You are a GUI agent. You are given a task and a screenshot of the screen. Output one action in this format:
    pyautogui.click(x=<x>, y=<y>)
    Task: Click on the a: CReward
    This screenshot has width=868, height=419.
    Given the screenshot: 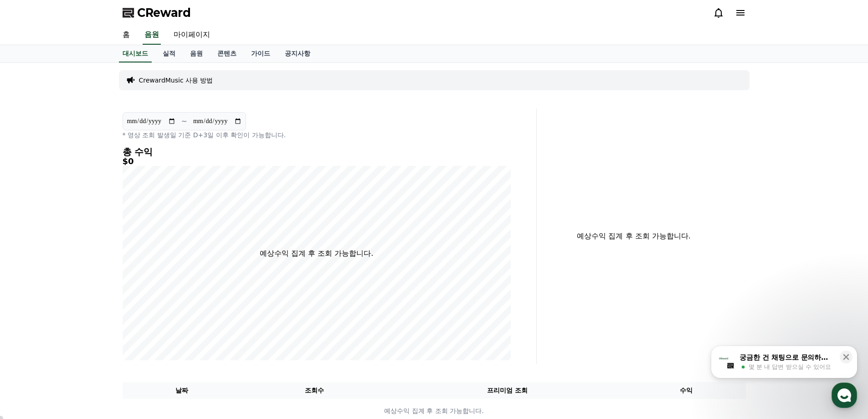 What is the action you would take?
    pyautogui.click(x=156, y=13)
    